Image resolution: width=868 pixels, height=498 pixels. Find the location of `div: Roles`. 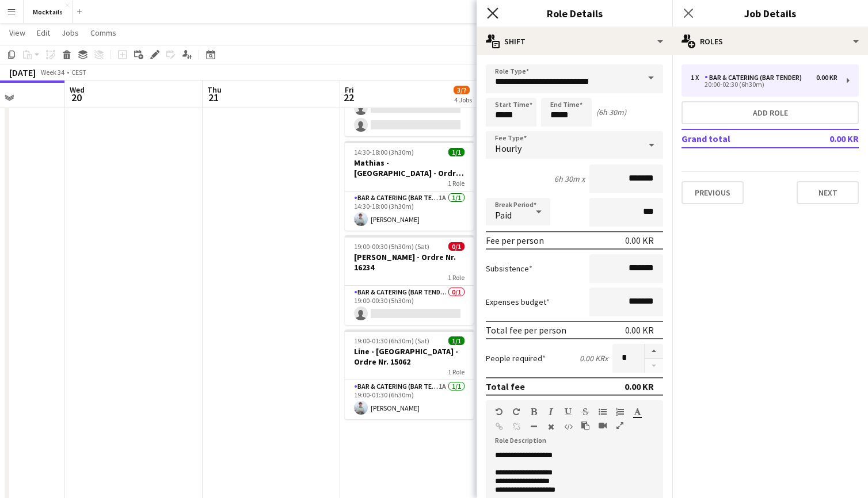

div: Roles is located at coordinates (770, 41).